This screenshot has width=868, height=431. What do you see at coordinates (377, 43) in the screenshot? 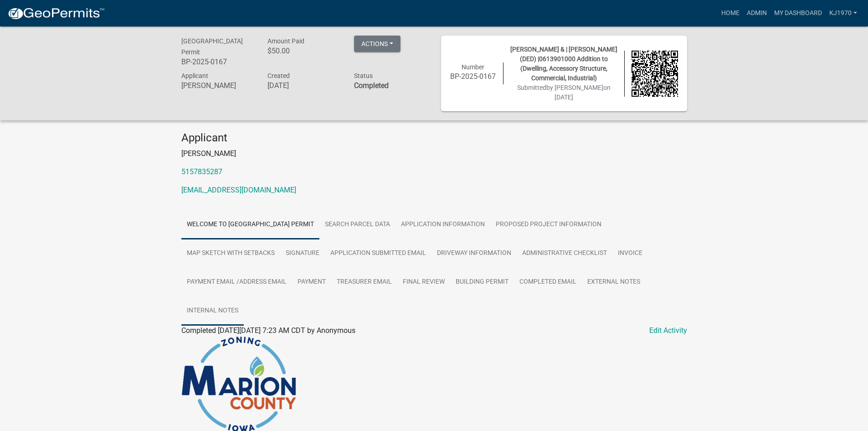
I see `button: Actions` at bounding box center [377, 43].